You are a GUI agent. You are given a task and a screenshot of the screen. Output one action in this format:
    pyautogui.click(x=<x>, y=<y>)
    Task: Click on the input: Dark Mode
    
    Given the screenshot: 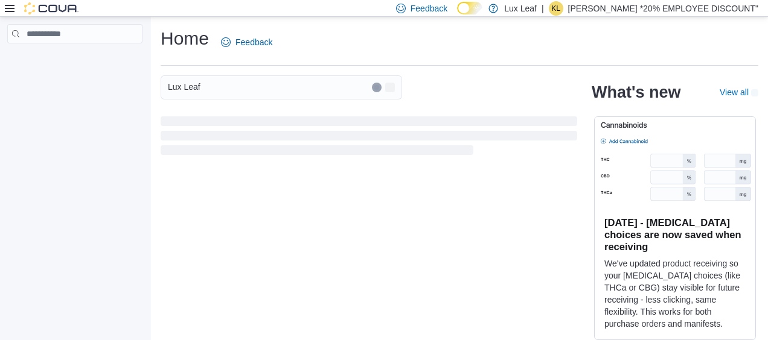 What is the action you would take?
    pyautogui.click(x=469, y=8)
    